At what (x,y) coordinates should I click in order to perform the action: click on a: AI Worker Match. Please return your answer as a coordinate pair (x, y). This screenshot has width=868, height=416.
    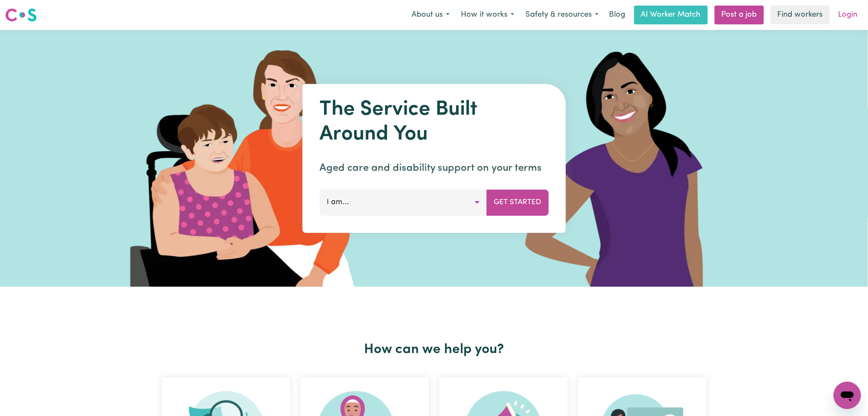
    Looking at the image, I should click on (671, 15).